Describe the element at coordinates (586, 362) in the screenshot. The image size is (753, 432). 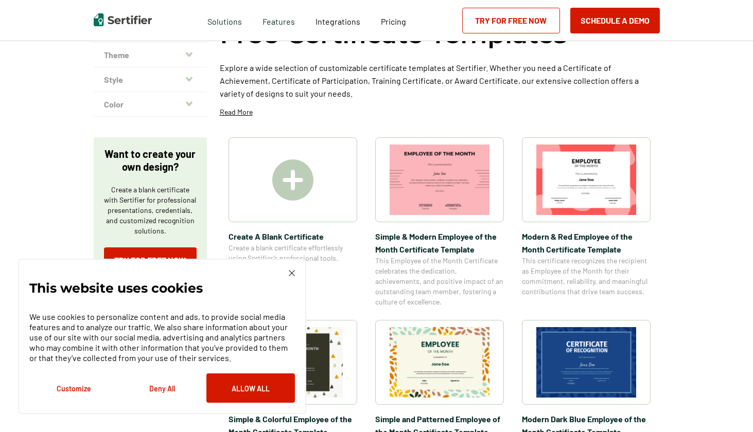
I see `img: Modern Dark Blue Employee of the Month Certificate Template` at that location.